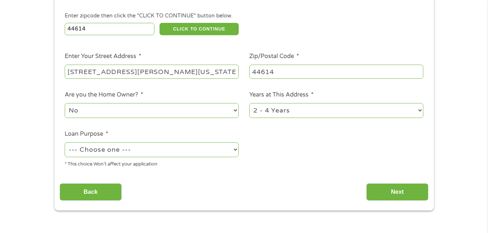 This screenshot has width=488, height=233. What do you see at coordinates (244, 16) in the screenshot?
I see `div: Enter zipcode then click the "CLICK TO CONTINUE" button below.` at bounding box center [244, 16].